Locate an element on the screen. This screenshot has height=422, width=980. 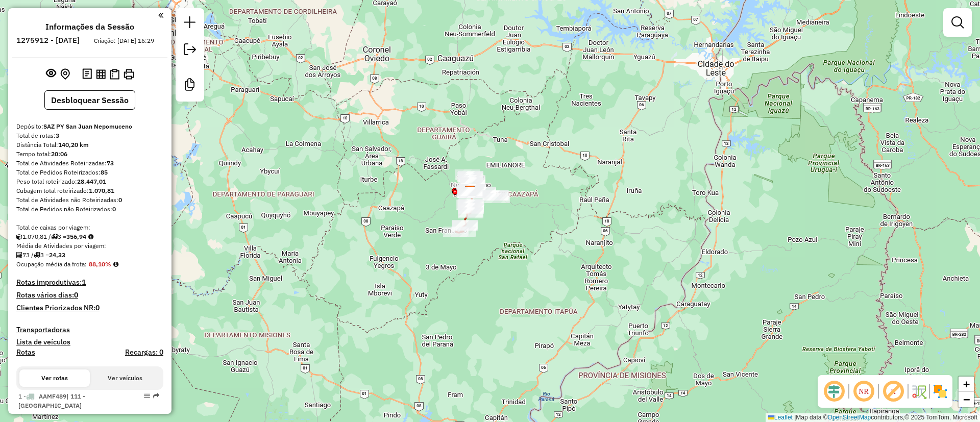
a: Rotas is located at coordinates (25, 352).